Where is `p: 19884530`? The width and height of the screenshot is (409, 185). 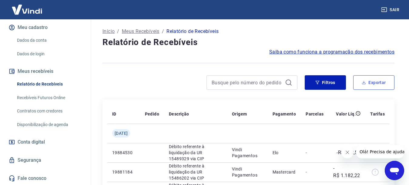
p: 19884530 is located at coordinates (124, 153).